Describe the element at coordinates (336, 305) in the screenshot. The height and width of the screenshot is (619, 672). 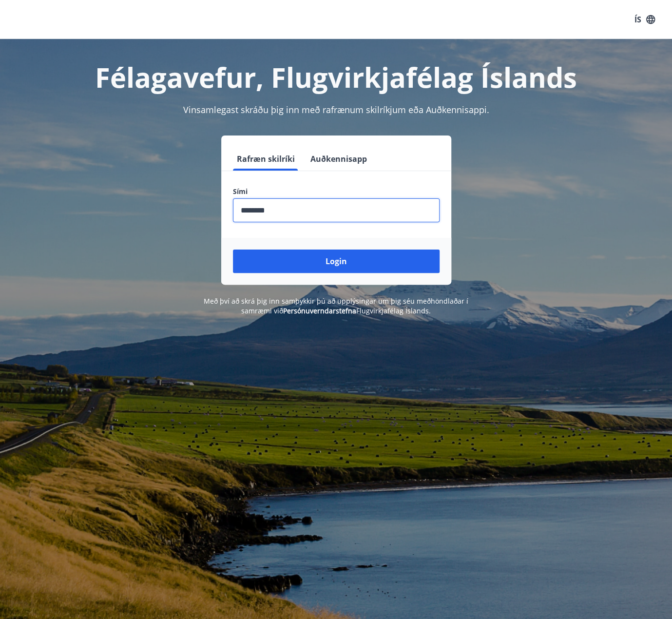
I see `span: Með því að skrá þig inn samþykkir þú að upplýsingar um þig séu meðhöndlaðar í samræmi við Flugvir...` at that location.